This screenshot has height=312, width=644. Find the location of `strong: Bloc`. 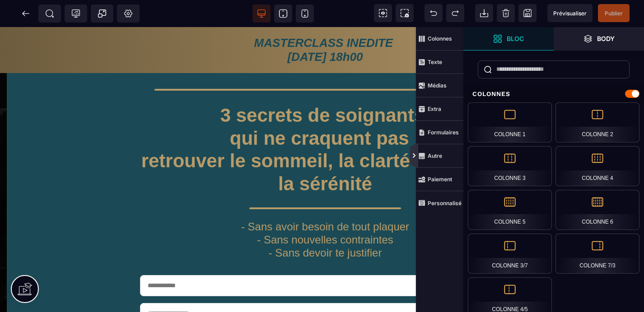

strong: Bloc is located at coordinates (515, 39).